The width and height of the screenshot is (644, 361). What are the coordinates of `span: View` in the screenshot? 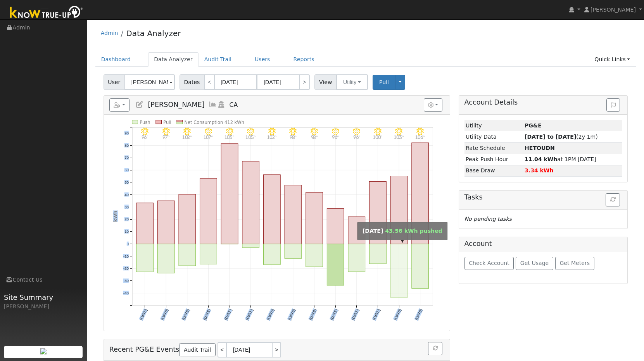 It's located at (325, 82).